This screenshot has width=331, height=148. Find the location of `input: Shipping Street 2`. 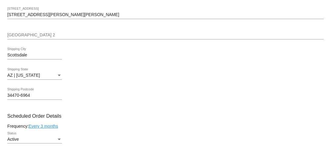

input: Shipping Street 2 is located at coordinates (166, 35).